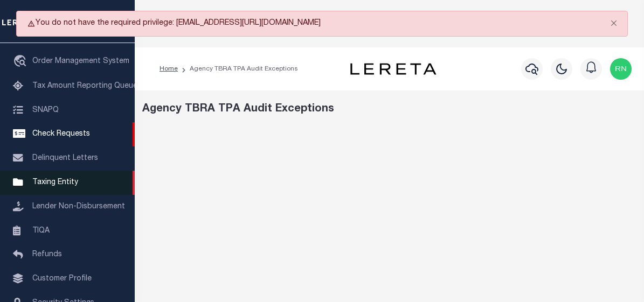 The image size is (644, 302). I want to click on span: Customer Profile, so click(62, 279).